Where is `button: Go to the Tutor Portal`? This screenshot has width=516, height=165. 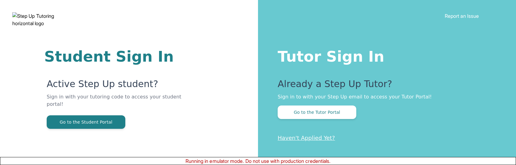
button: Go to the Tutor Portal is located at coordinates (317, 112).